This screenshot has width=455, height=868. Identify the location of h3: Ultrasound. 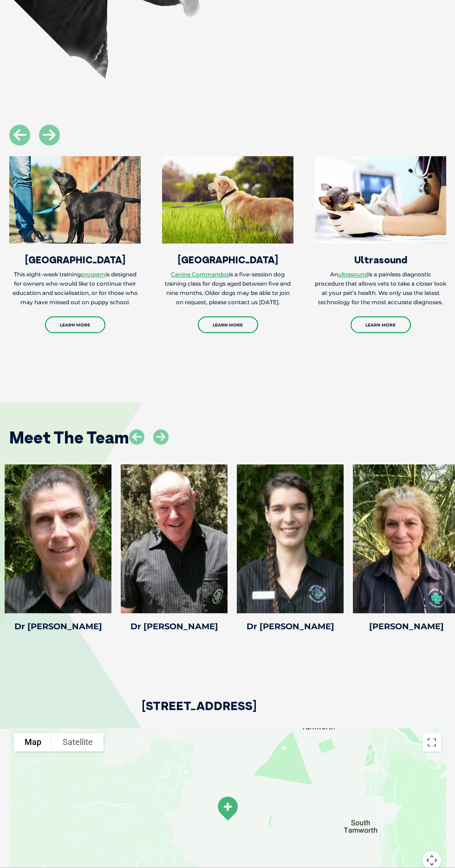
(380, 260).